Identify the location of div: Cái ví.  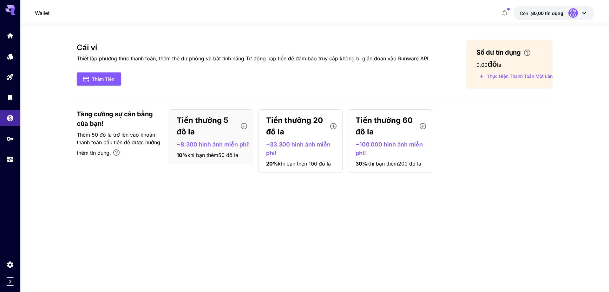
(10, 118).